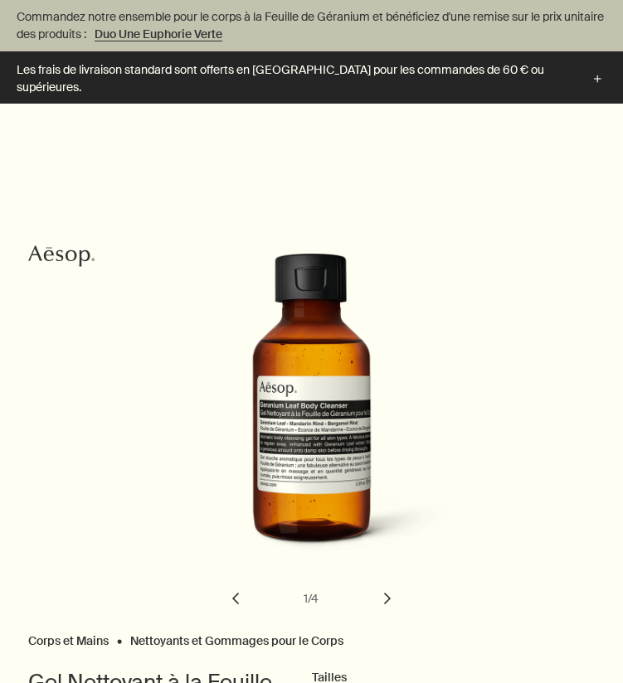  I want to click on a: Corps et Mains, so click(68, 637).